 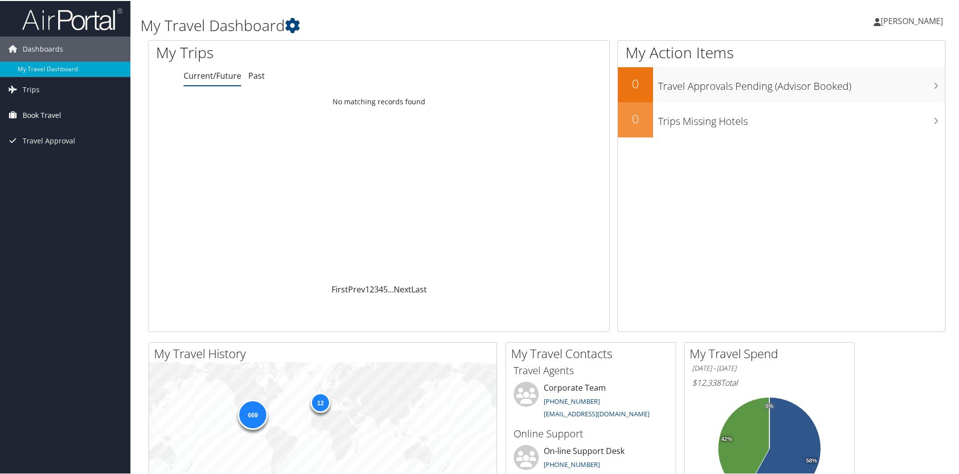 What do you see at coordinates (385, 288) in the screenshot?
I see `a: 5` at bounding box center [385, 288].